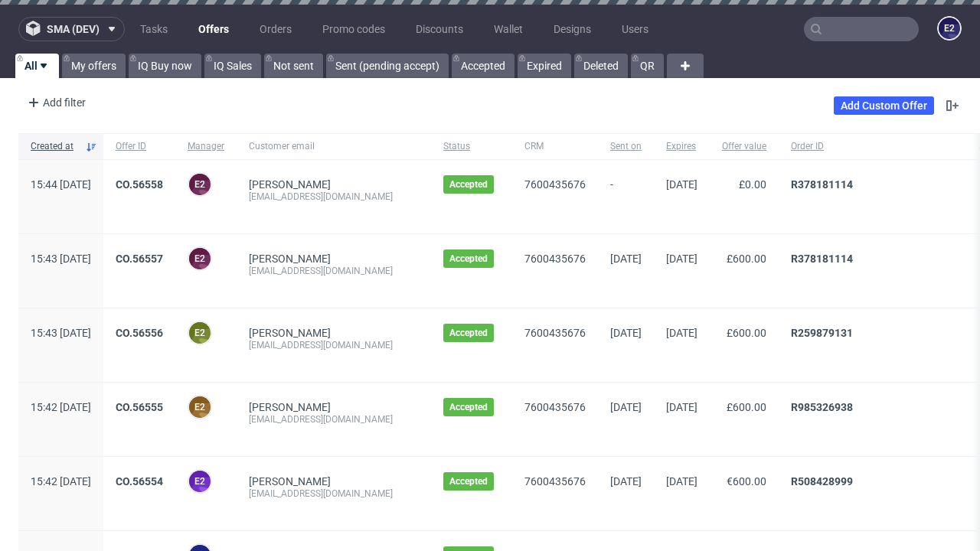 The width and height of the screenshot is (980, 551). What do you see at coordinates (625, 146) in the screenshot?
I see `span: Sent on` at bounding box center [625, 146].